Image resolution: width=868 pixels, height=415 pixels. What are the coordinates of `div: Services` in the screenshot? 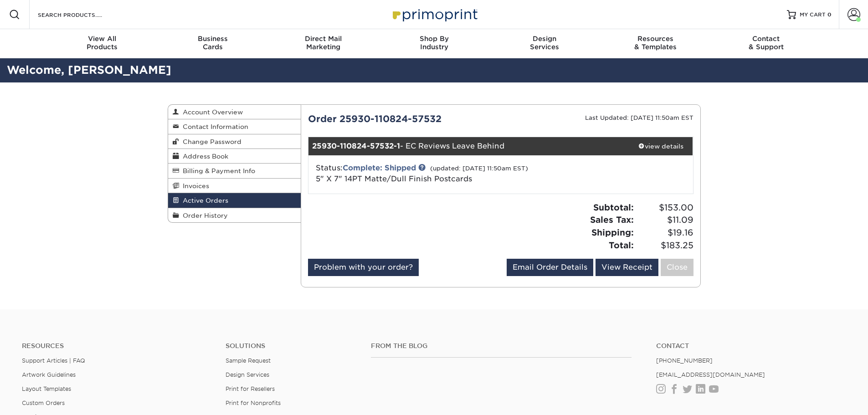 It's located at (545, 43).